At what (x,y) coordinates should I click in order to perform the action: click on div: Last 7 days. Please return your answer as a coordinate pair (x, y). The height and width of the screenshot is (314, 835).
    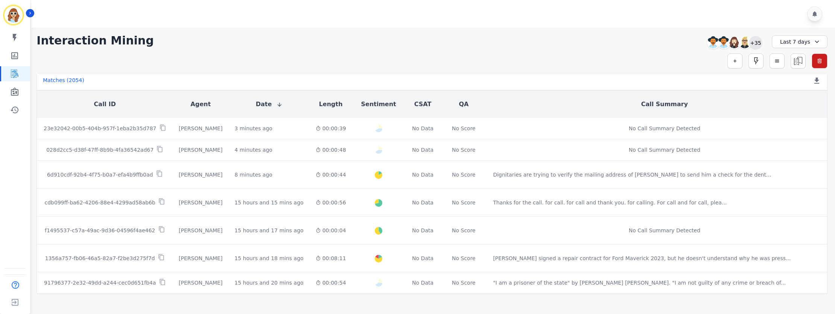
    Looking at the image, I should click on (800, 42).